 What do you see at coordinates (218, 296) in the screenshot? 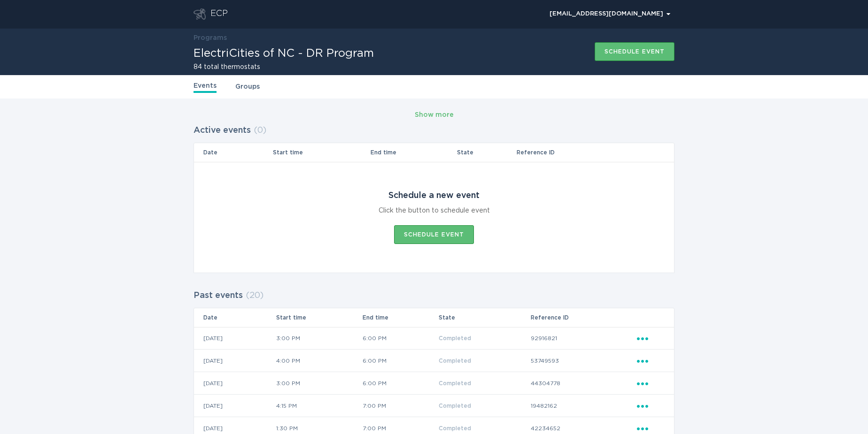
I see `h2: Past events` at bounding box center [218, 296].